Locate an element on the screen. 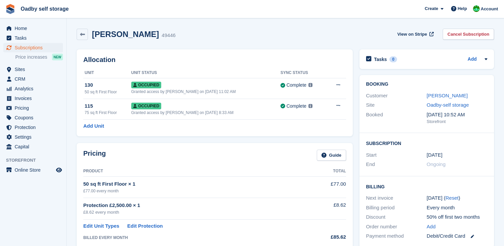 The height and width of the screenshot is (246, 504). div: 50 sq ft First Floor × 1 is located at coordinates (194, 184).